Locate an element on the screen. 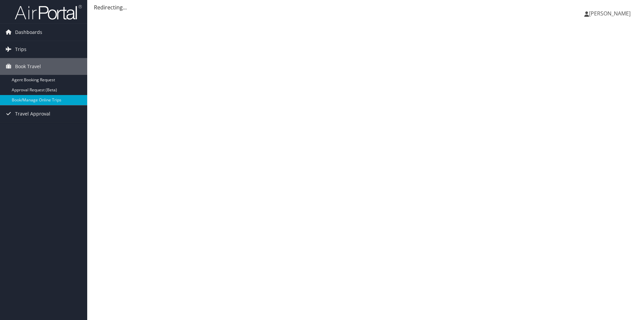 The image size is (644, 320). span: Travel Approval is located at coordinates (33, 113).